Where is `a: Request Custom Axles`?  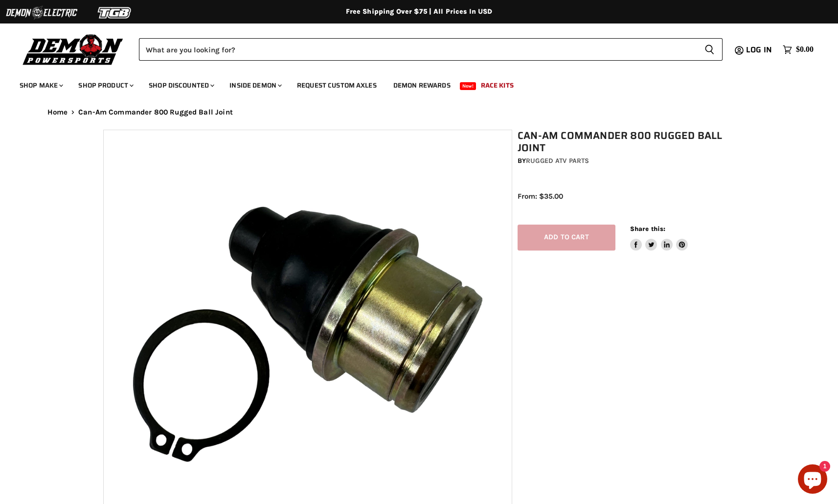 a: Request Custom Axles is located at coordinates (336, 85).